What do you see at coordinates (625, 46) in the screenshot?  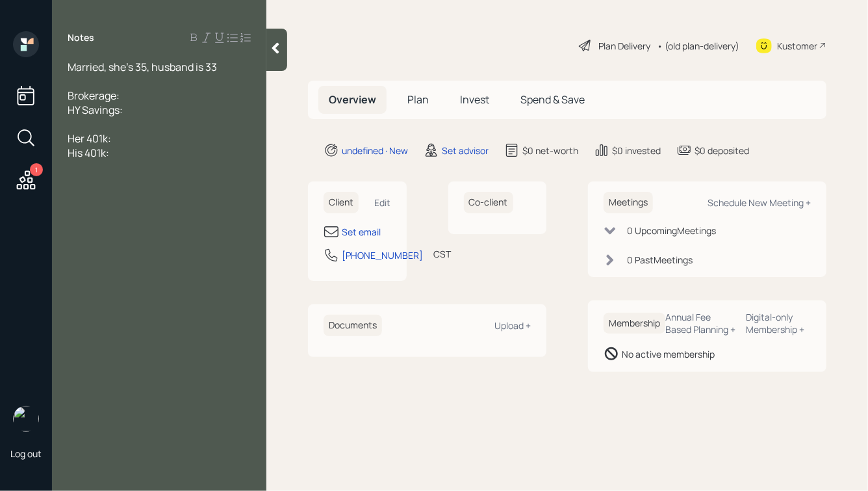 I see `div: Plan Delivery` at bounding box center [625, 46].